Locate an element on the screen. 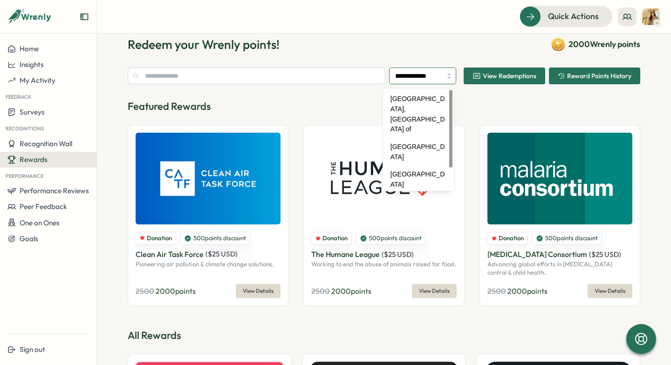 This screenshot has height=365, width=671. span: Goals is located at coordinates (29, 239).